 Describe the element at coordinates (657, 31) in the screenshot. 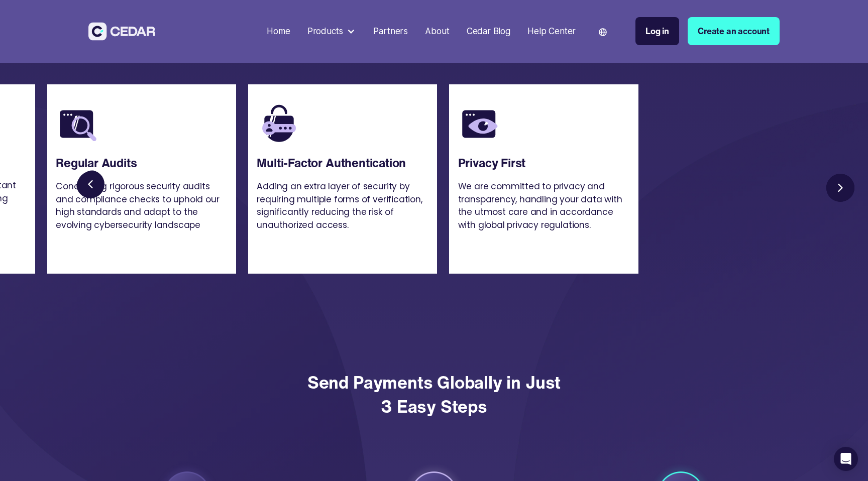

I see `div: Log in` at that location.